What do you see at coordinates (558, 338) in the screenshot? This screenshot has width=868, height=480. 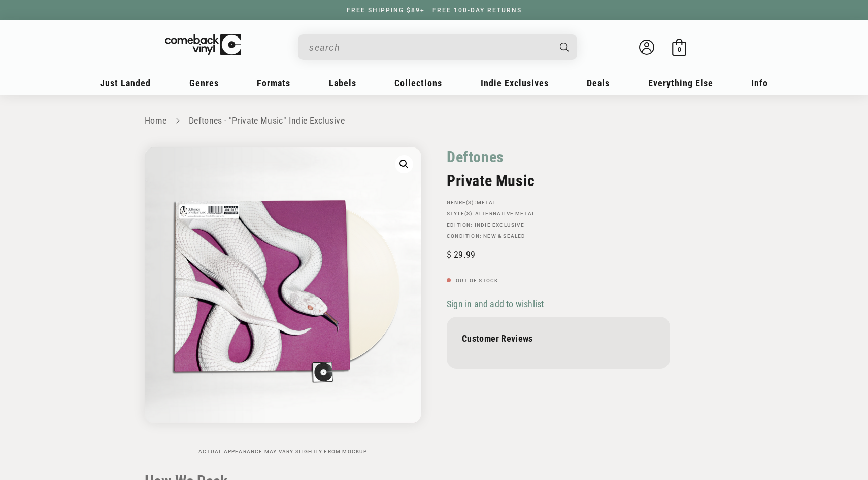 I see `p: Customer Reviews` at bounding box center [558, 338].